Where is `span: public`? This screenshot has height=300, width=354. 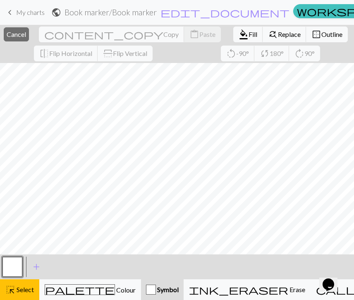
span: public is located at coordinates (56, 12).